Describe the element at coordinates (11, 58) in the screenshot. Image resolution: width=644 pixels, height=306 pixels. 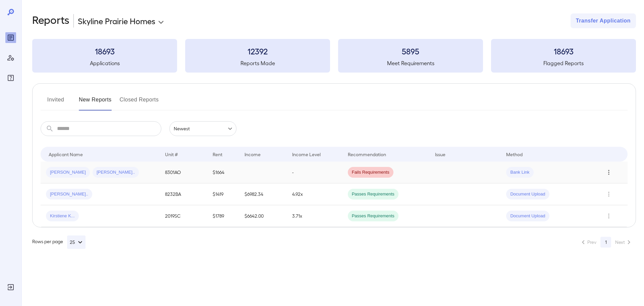
I see `div: Manage Users` at that location.